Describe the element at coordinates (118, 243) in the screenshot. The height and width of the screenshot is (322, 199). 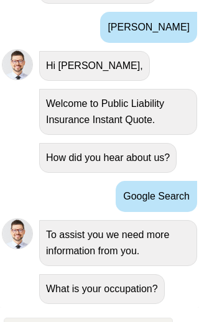
I see `div: To assist you we need more information from you.` at that location.